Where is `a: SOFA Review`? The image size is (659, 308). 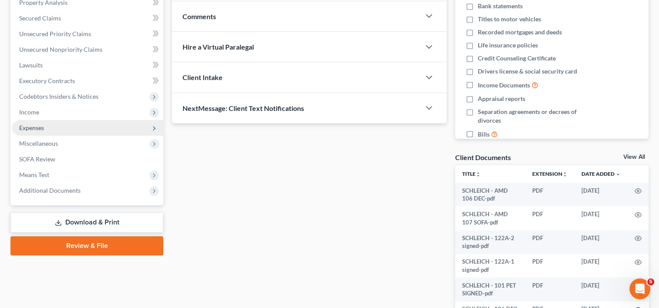 a: SOFA Review is located at coordinates (88, 159).